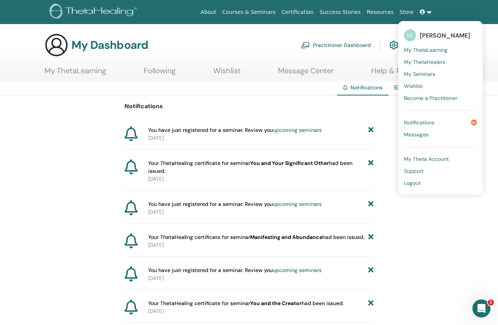 The width and height of the screenshot is (498, 325). Describe the element at coordinates (440, 98) in the screenshot. I see `a: Become a Practitioner` at that location.